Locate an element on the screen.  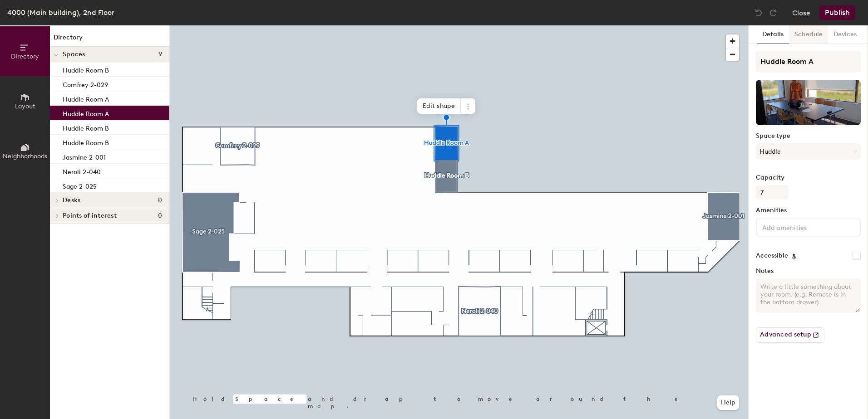
span: Points of interest is located at coordinates (90, 216).